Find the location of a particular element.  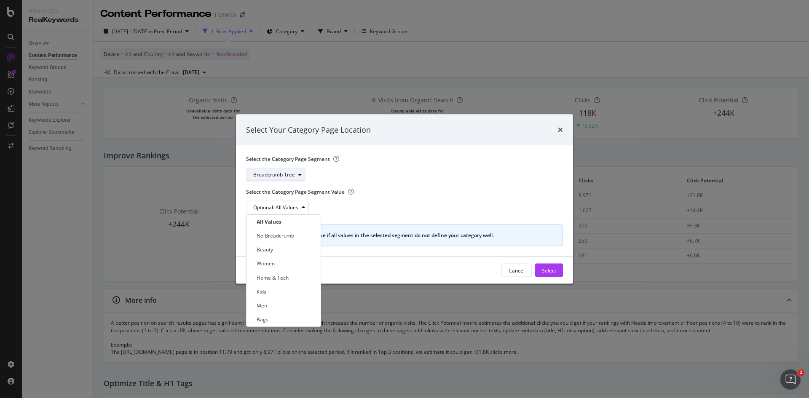

div: times is located at coordinates (560, 130).